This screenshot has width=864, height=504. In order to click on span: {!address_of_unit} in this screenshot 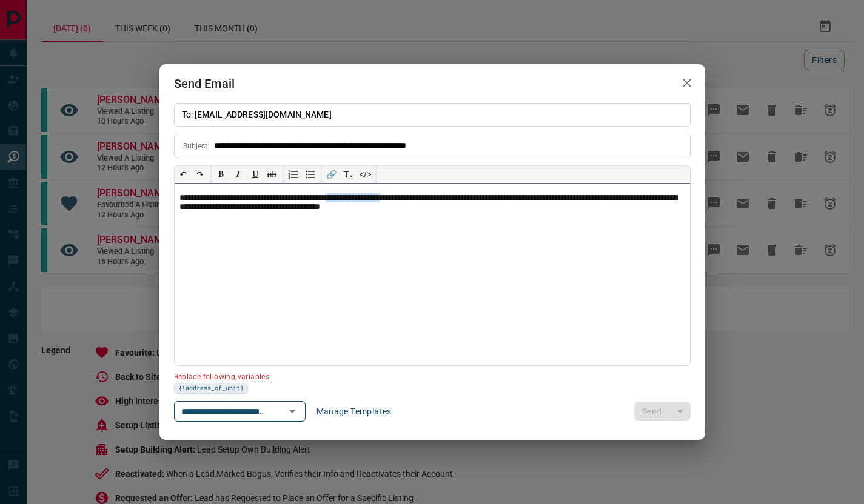, I will do `click(211, 388)`.